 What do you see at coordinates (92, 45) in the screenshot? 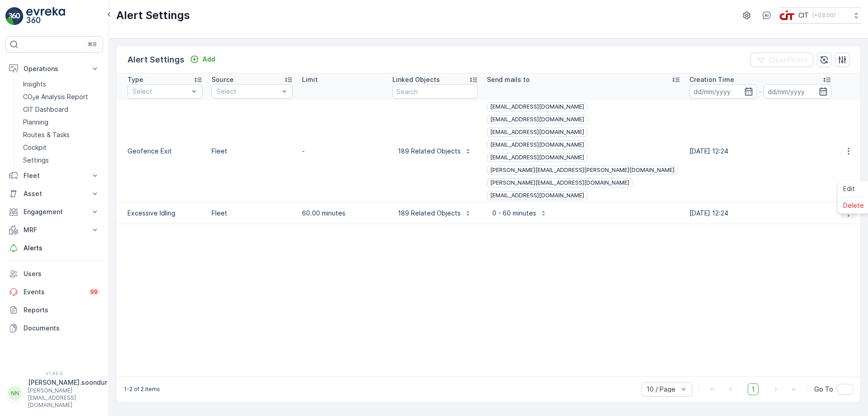
I see `p: ⌘B` at bounding box center [92, 45].